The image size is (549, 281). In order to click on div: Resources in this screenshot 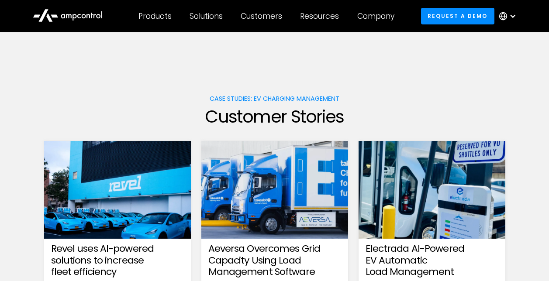, I will do `click(319, 16)`.